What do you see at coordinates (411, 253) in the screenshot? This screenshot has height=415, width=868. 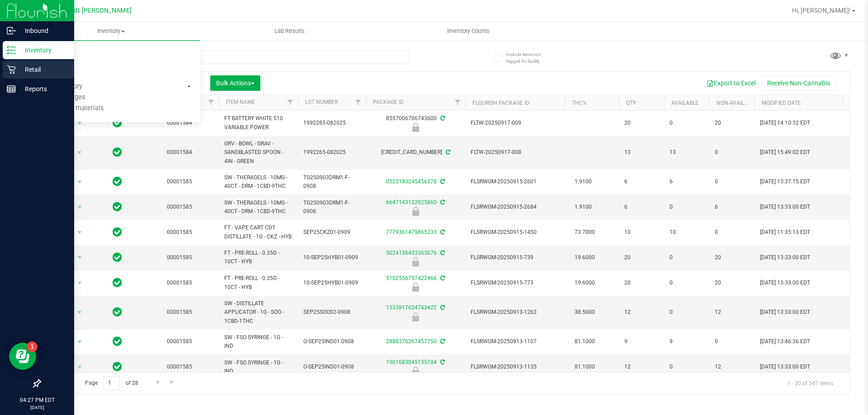 I see `a: 5024136433363076` at bounding box center [411, 253].